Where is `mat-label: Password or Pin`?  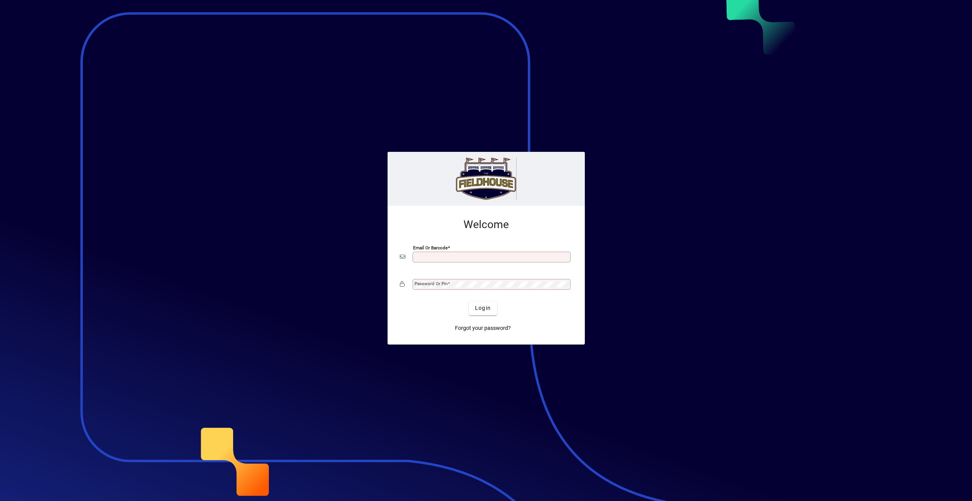 mat-label: Password or Pin is located at coordinates (431, 284).